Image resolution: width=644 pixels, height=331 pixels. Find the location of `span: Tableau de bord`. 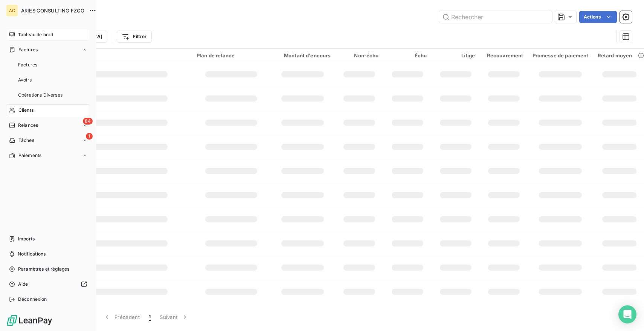

span: Tableau de bord is located at coordinates (35, 35).